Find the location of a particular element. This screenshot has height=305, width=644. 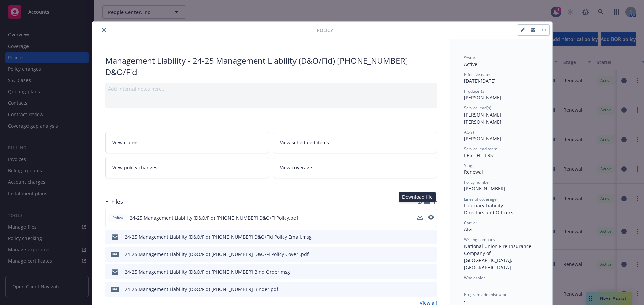

span: Policy number is located at coordinates (477, 182).